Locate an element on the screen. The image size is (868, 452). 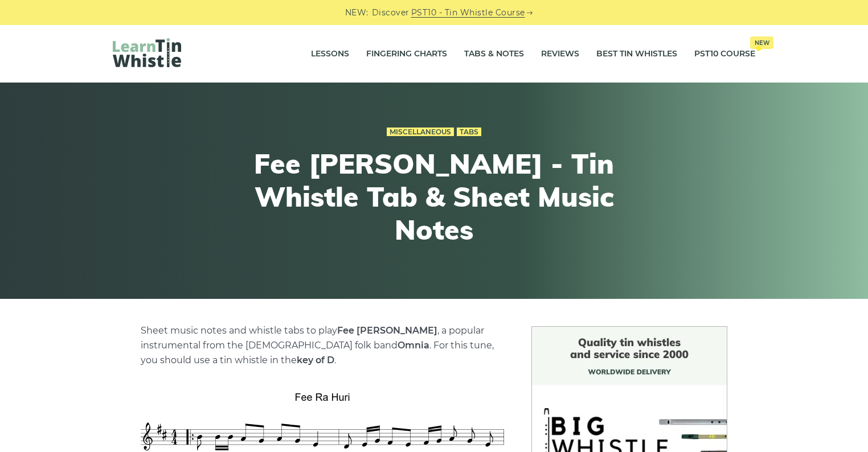
span: New is located at coordinates (762, 43).